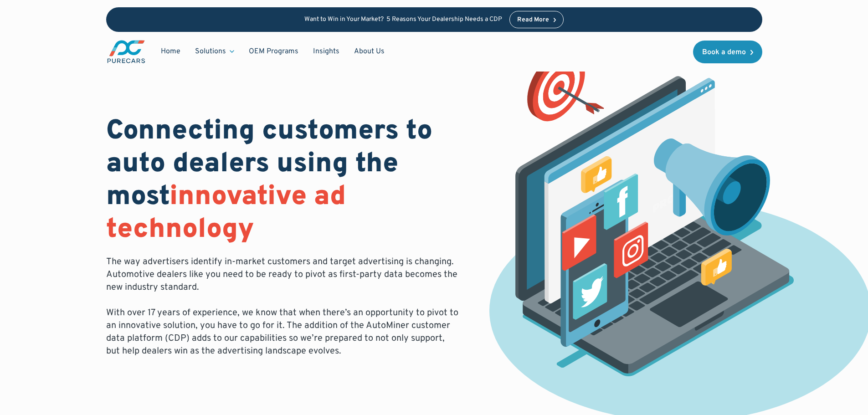  I want to click on a: main, so click(126, 51).